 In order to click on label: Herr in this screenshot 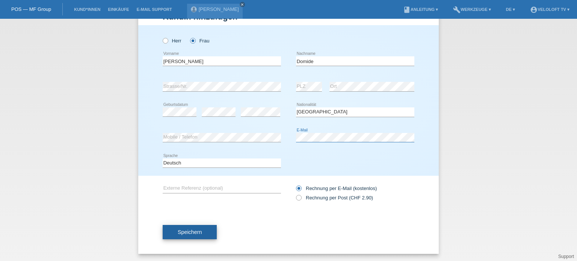, I will do `click(172, 41)`.